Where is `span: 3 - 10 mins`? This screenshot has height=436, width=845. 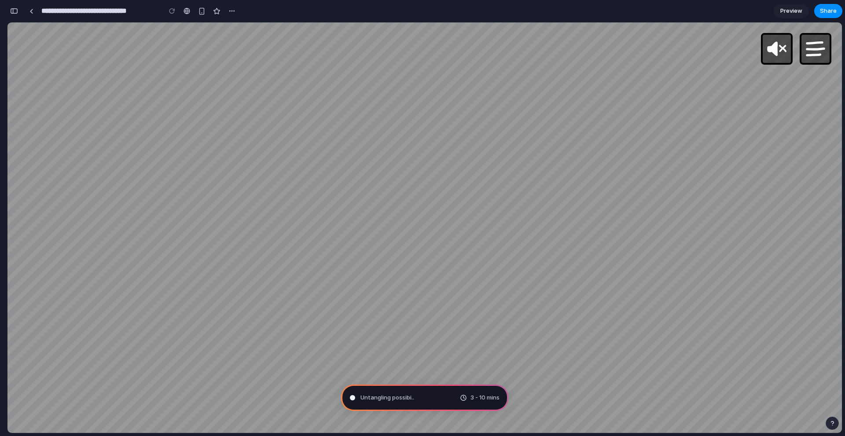 span: 3 - 10 mins is located at coordinates (485, 398).